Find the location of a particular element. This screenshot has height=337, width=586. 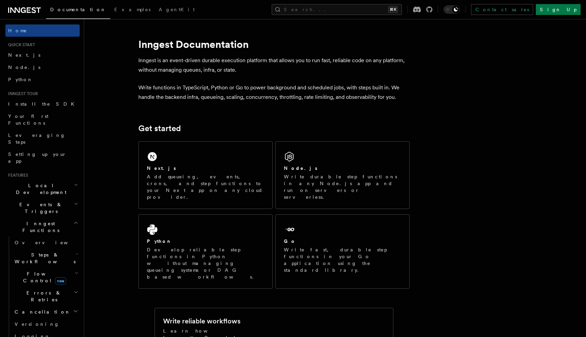

h2: Node.js is located at coordinates (301, 168).